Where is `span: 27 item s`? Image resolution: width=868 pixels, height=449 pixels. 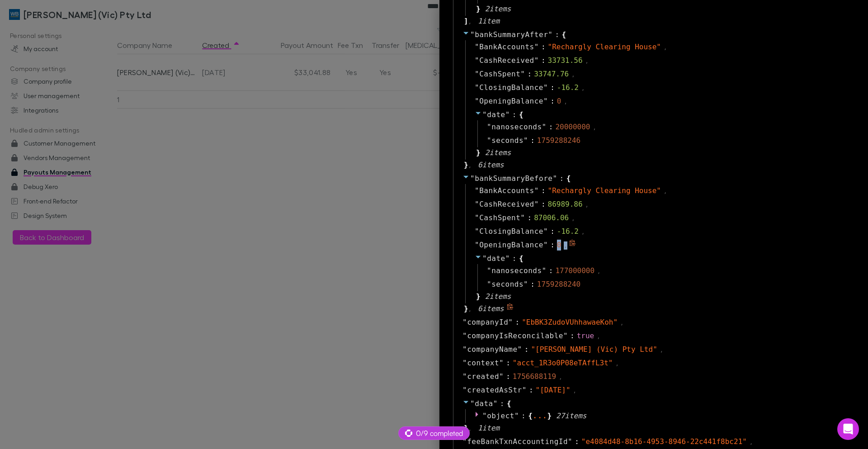 span: 27 item s is located at coordinates (571, 416).